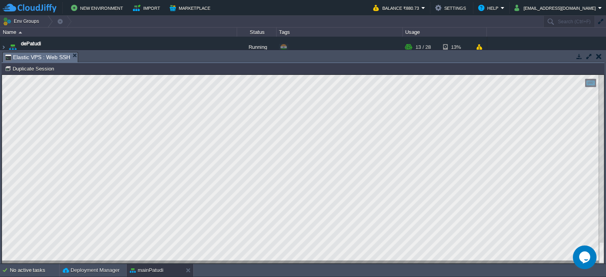  I want to click on span: dePatudi, so click(31, 44).